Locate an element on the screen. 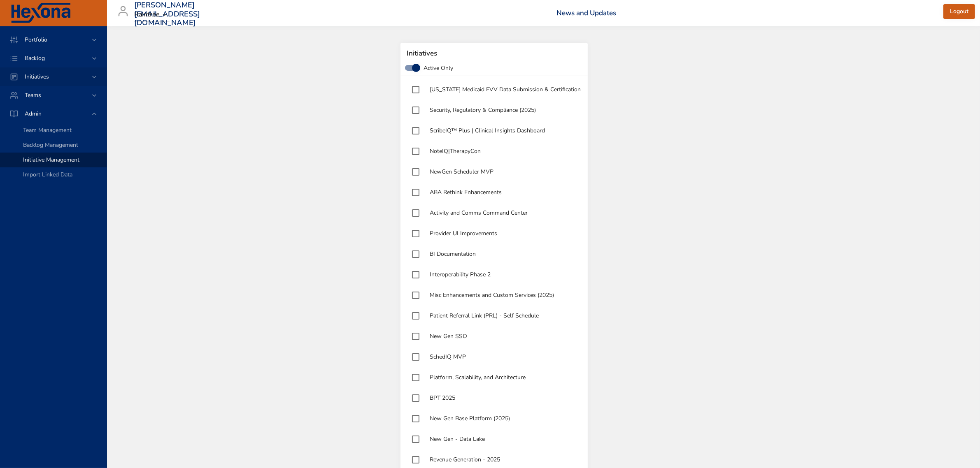  span: Misc Enhancements and Custom Services (2025) is located at coordinates (492, 295).